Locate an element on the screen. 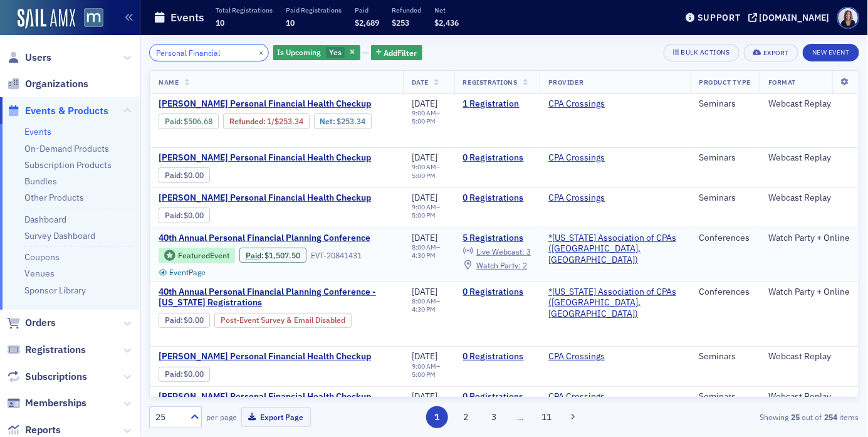 The image size is (868, 437). div: Paid: 0 - $0 is located at coordinates (184, 374).